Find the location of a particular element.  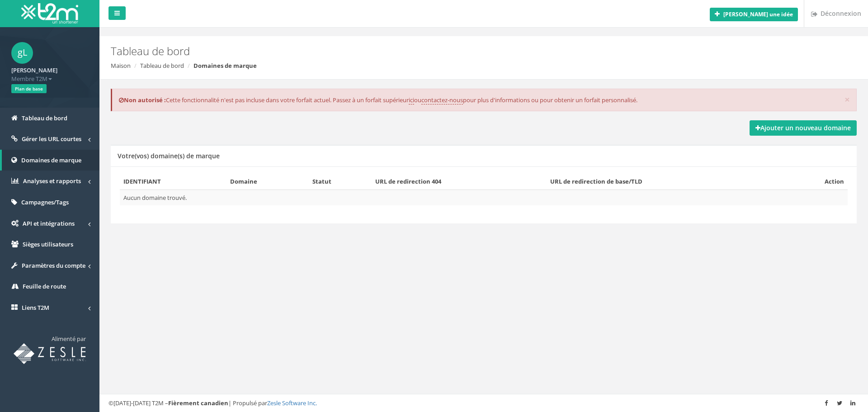

font: Ajouter un nouveau domaine is located at coordinates (806, 127).